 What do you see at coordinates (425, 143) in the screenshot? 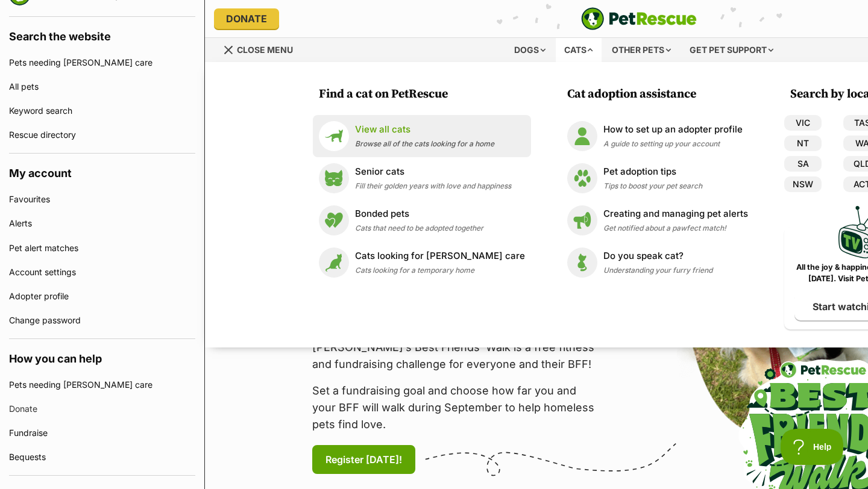
I see `span: Browse all of the cats looking for a home` at bounding box center [425, 143].